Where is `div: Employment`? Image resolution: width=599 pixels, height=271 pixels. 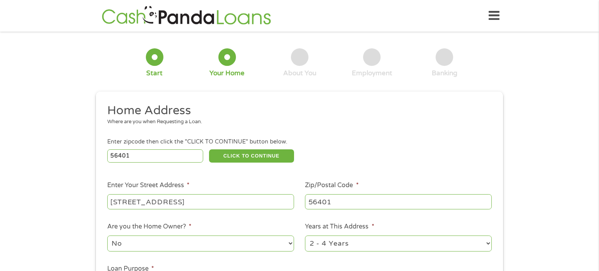
div: Employment is located at coordinates (372, 73).